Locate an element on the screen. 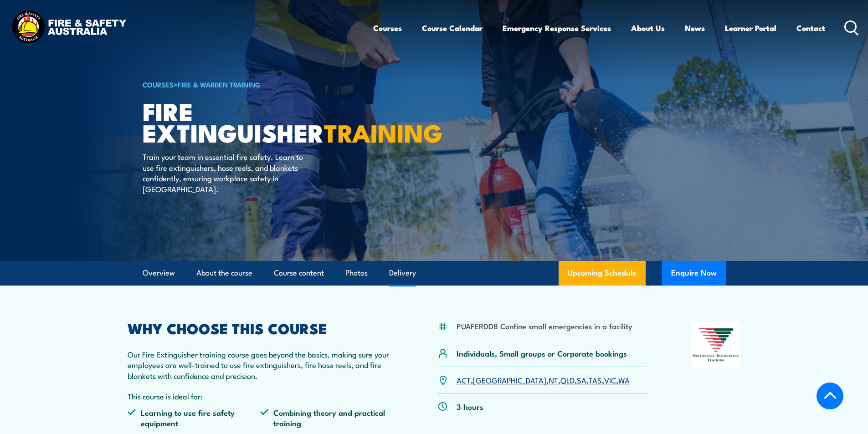 This screenshot has width=868, height=434. img: Nationally Recognised Training logo. is located at coordinates (716, 345).